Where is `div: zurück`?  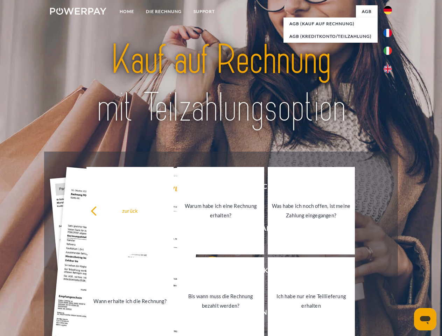
div: zurück is located at coordinates (130, 210).